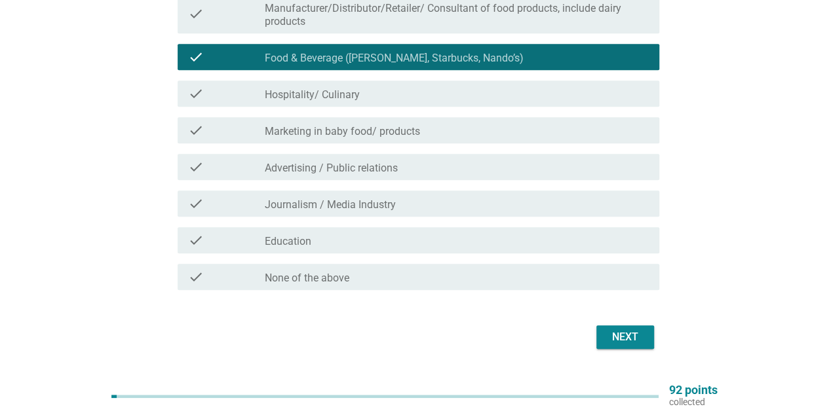 The width and height of the screenshot is (829, 413). I want to click on div: Next, so click(625, 337).